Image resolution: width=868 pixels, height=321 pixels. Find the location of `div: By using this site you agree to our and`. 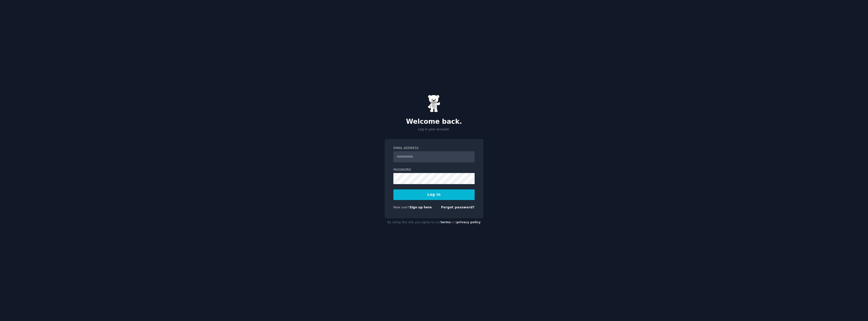

div: By using this site you agree to our and is located at coordinates (434, 222).